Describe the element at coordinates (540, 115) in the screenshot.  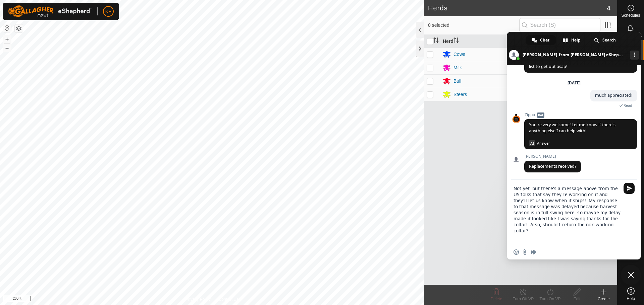
I see `span: Bot` at that location.